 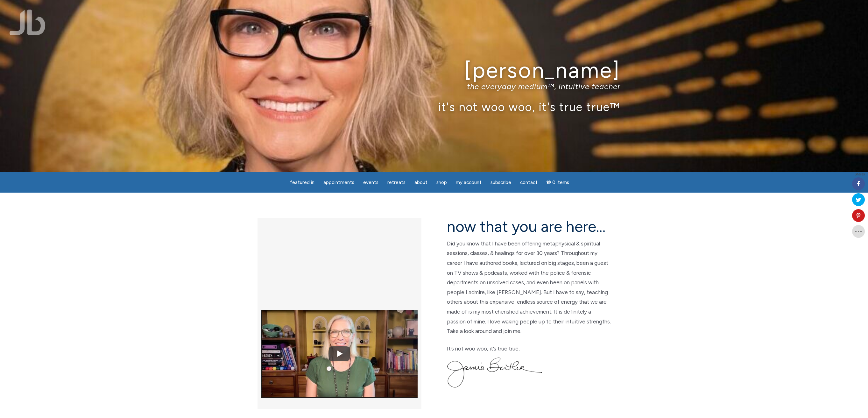 I want to click on span: Subscribe, so click(x=501, y=182).